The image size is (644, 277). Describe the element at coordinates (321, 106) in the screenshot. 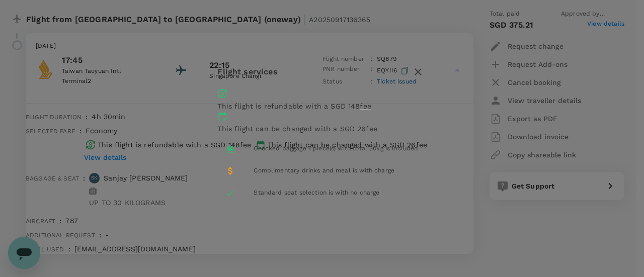

I see `p: This flight is refundable with a SGD 148` at that location.